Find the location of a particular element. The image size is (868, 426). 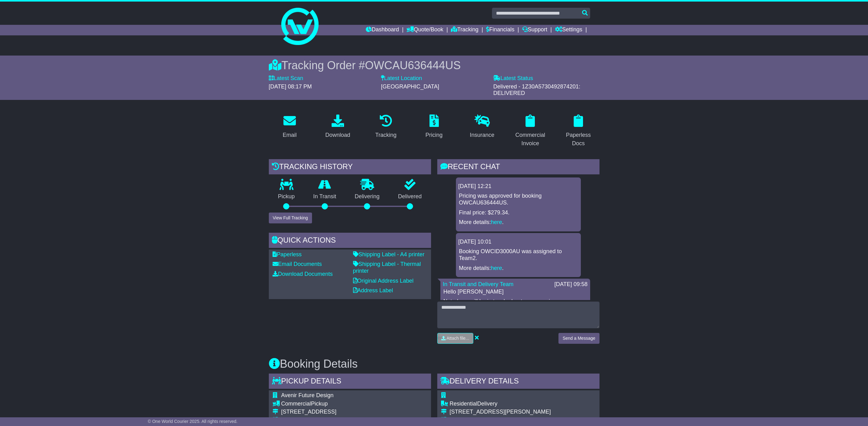

a: Email is located at coordinates (290, 127).